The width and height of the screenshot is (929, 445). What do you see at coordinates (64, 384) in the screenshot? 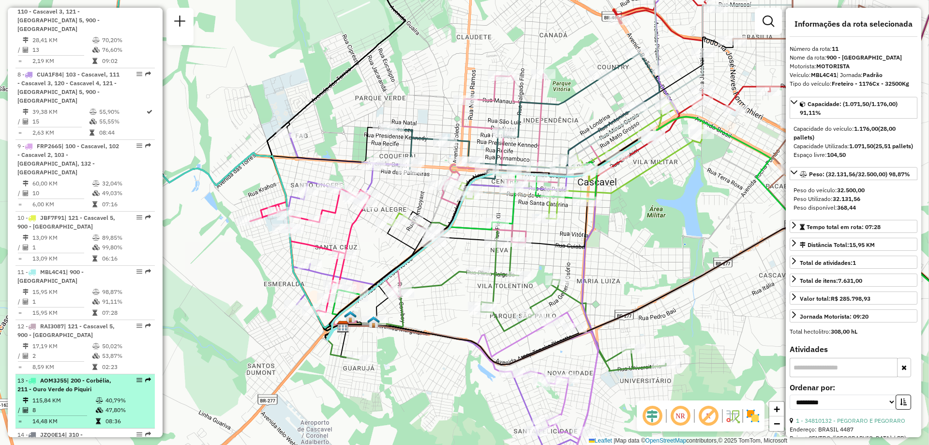
I see `span: 13 -` at bounding box center [64, 384].